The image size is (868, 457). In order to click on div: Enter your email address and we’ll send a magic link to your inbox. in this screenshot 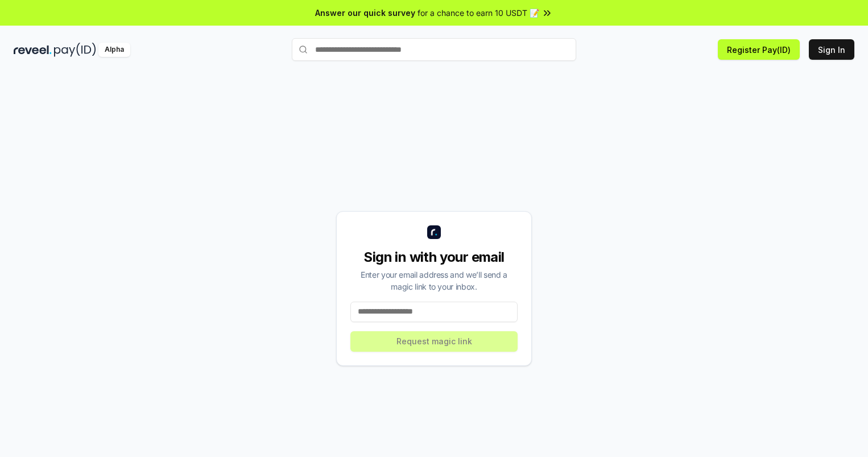, I will do `click(434, 281)`.